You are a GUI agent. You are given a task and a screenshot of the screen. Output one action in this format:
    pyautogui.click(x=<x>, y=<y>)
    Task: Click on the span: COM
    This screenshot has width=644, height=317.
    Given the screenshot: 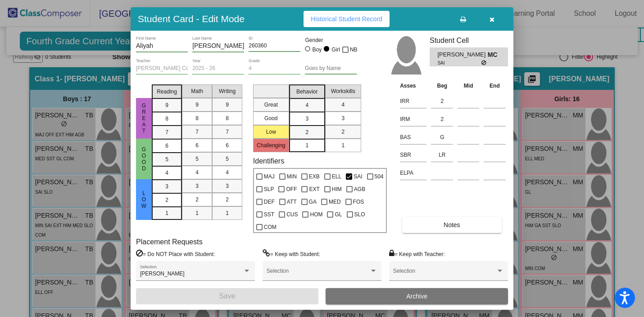 What is the action you would take?
    pyautogui.click(x=270, y=227)
    